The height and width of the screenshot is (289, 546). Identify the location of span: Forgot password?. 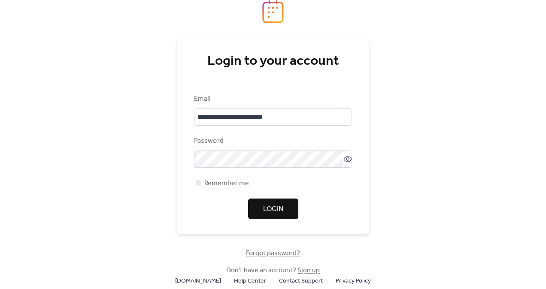
(273, 254).